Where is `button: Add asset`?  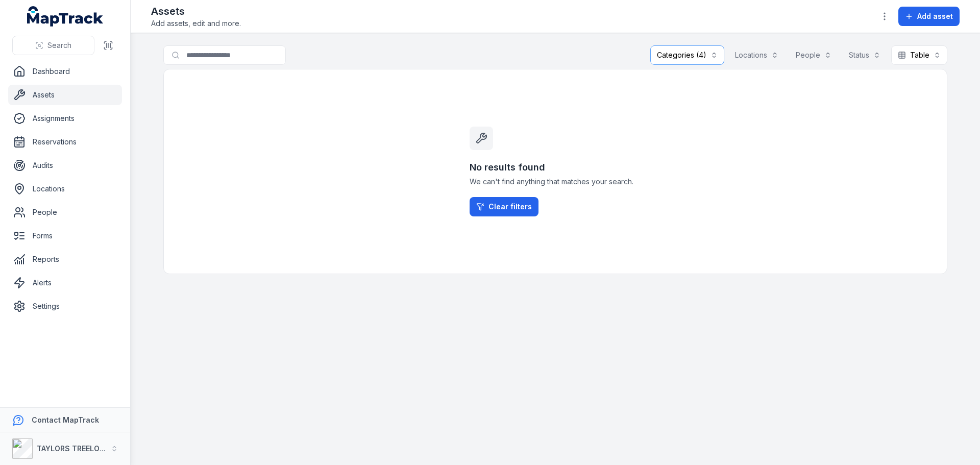 button: Add asset is located at coordinates (929, 16).